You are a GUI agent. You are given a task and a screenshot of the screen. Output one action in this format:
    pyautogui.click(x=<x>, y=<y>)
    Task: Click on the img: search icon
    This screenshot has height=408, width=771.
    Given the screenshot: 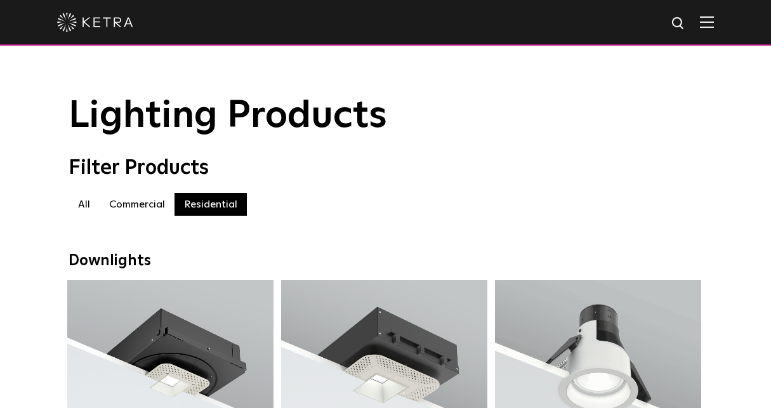 What is the action you would take?
    pyautogui.click(x=679, y=23)
    